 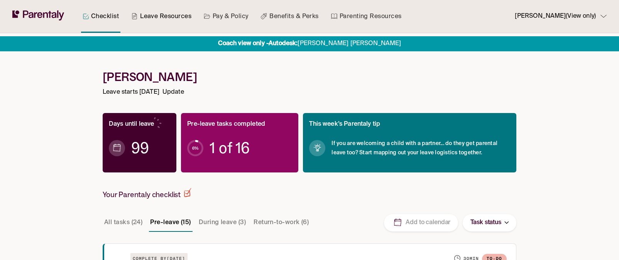 What do you see at coordinates (226, 124) in the screenshot?
I see `p: Pre-leave tasks completed` at bounding box center [226, 124].